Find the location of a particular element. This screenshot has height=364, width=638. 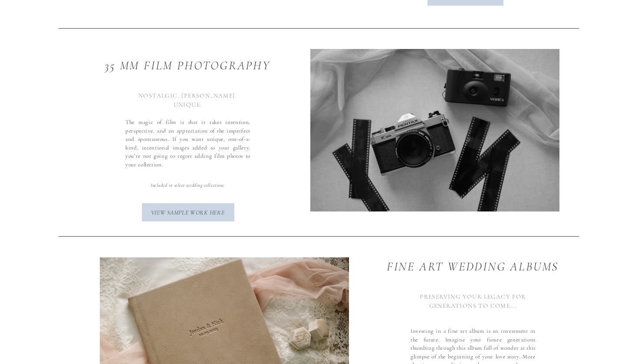

h1: Fine Art wedding Albums is located at coordinates (473, 265).